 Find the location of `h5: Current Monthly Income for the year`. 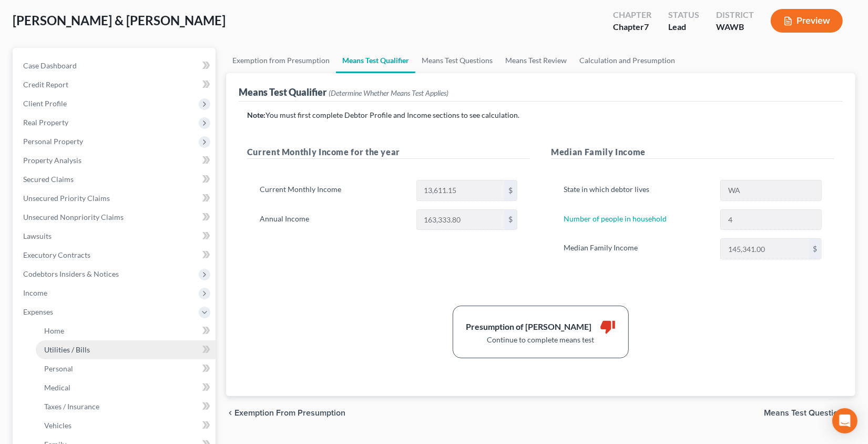

h5: Current Monthly Income for the year is located at coordinates (388, 152).